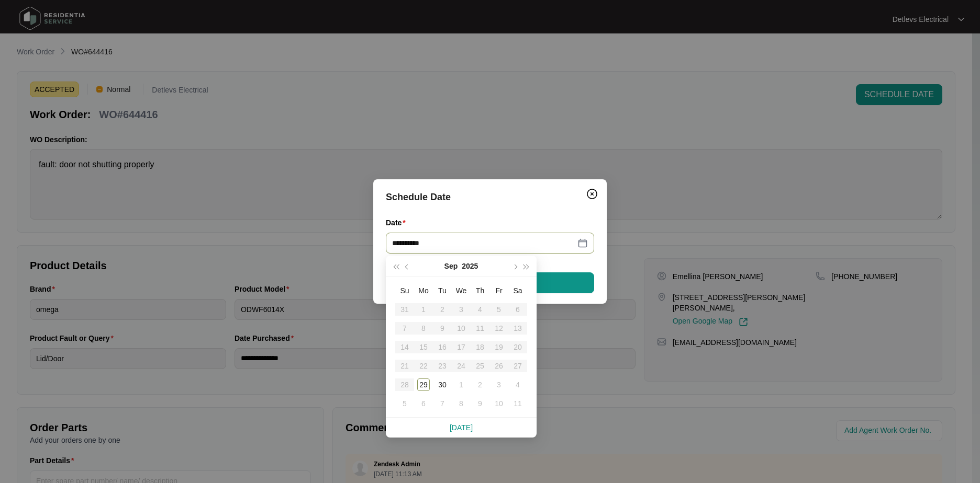  What do you see at coordinates (424, 385) in the screenshot?
I see `td: 2025-09-29` at bounding box center [424, 385].